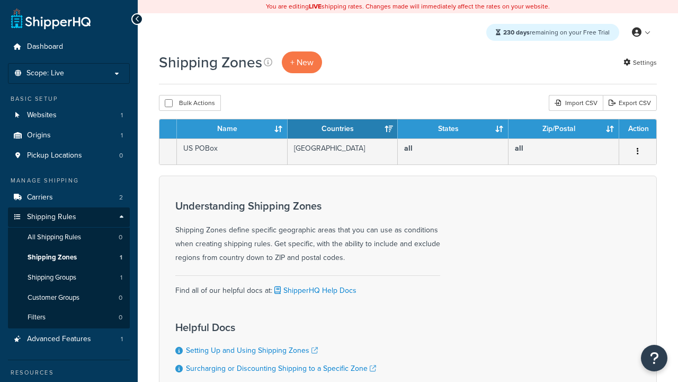 The height and width of the screenshot is (382, 678). I want to click on span: + New, so click(302, 62).